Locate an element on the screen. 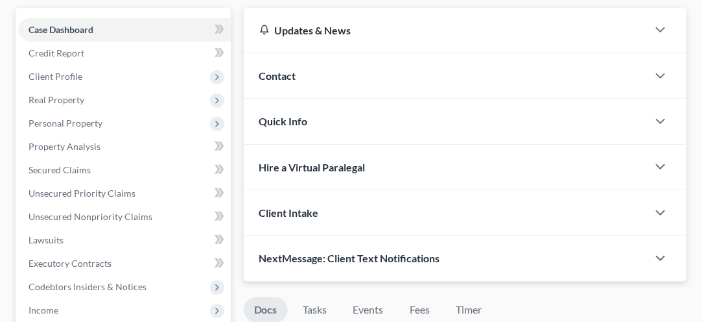  a: Unsecured Nonpriority Claims is located at coordinates (124, 217).